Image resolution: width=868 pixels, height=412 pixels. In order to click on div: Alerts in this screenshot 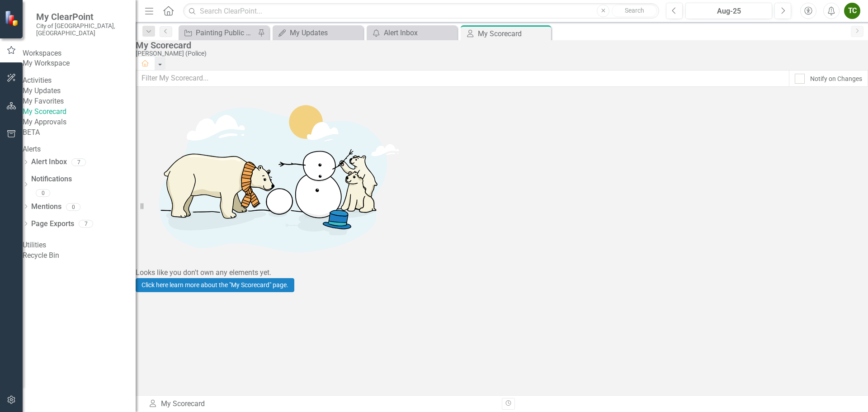, I will do `click(79, 149)`.